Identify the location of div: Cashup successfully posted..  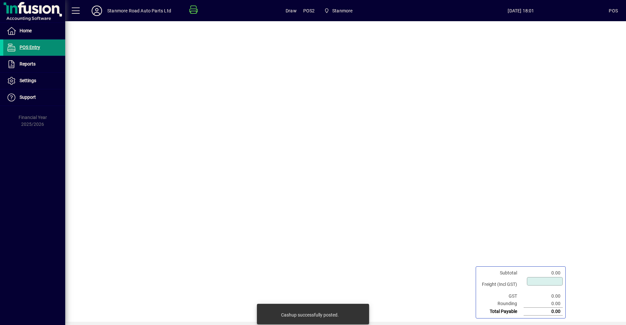
(310, 315).